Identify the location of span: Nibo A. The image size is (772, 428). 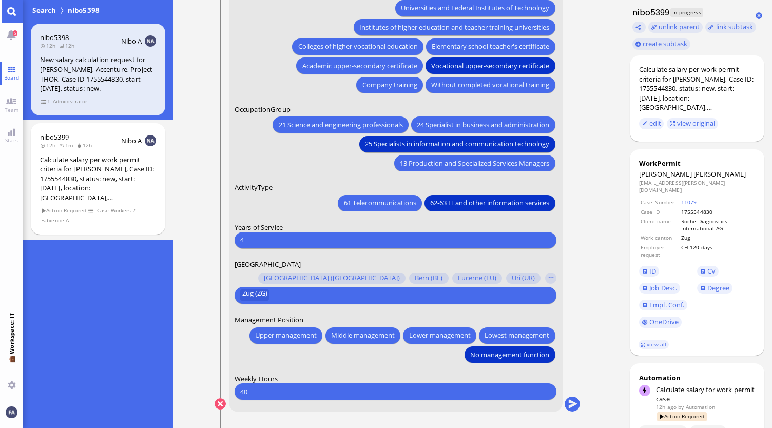
(131, 41).